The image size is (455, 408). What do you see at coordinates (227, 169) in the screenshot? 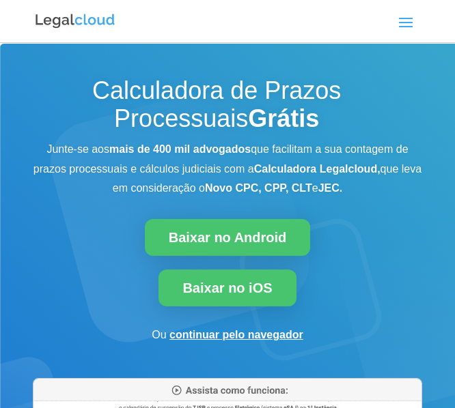
I see `p: Junte-se aos que facilitam a sua contagem de prazos processuais e cálculos judiciais com a que le...` at bounding box center [227, 169].